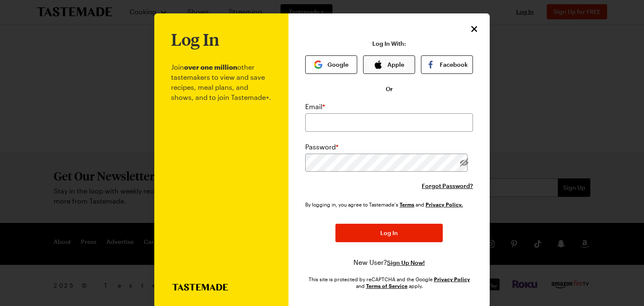  Describe the element at coordinates (389, 233) in the screenshot. I see `span: Log In` at that location.